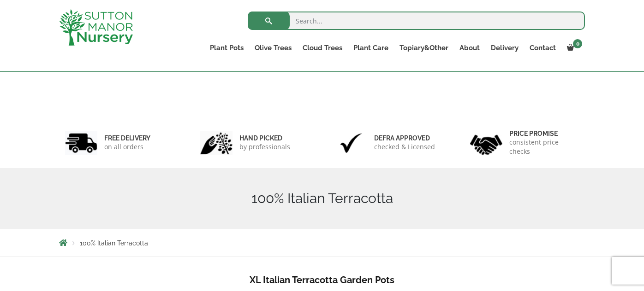 The height and width of the screenshot is (291, 644). I want to click on img: 1.jpg, so click(81, 143).